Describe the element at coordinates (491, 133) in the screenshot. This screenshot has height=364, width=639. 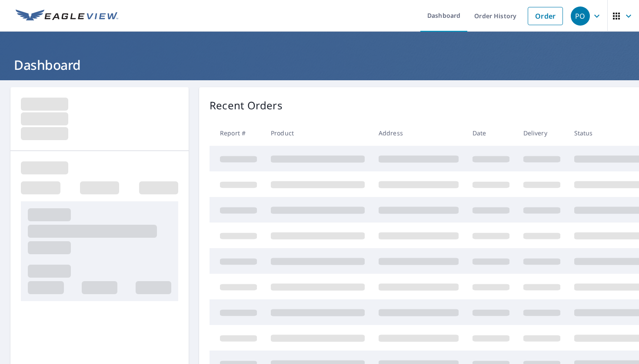
I see `th: Date` at that location.